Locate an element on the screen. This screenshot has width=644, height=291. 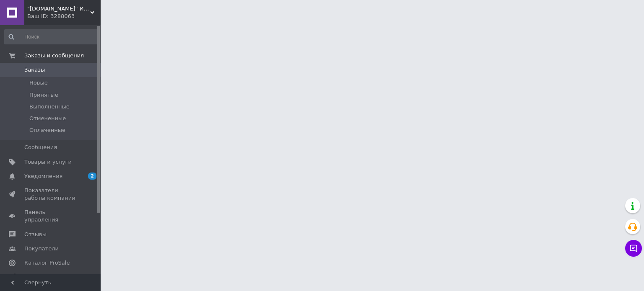
span: Отмененные is located at coordinates (47, 119).